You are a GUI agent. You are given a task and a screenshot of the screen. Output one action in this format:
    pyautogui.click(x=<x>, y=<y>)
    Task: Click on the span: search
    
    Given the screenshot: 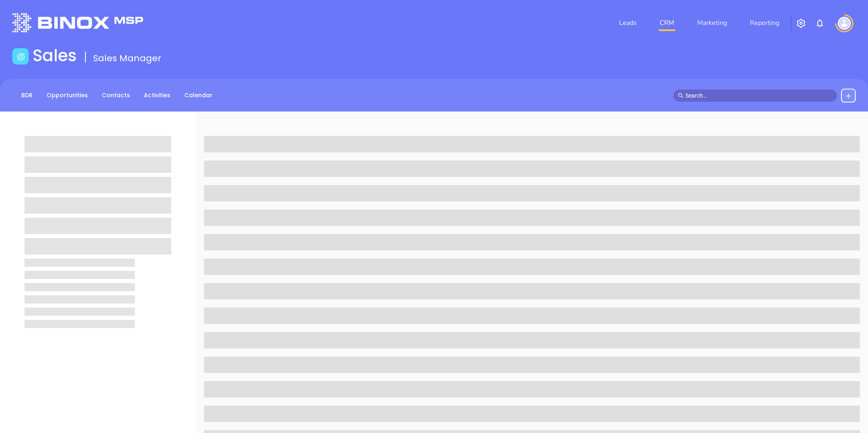 What is the action you would take?
    pyautogui.click(x=681, y=95)
    